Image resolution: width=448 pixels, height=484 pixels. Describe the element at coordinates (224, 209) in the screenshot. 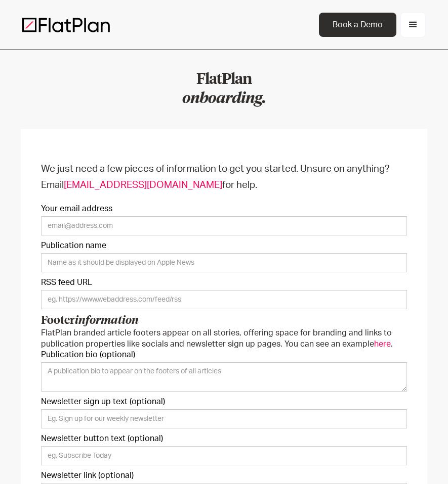

I see `label: Your email address` at that location.